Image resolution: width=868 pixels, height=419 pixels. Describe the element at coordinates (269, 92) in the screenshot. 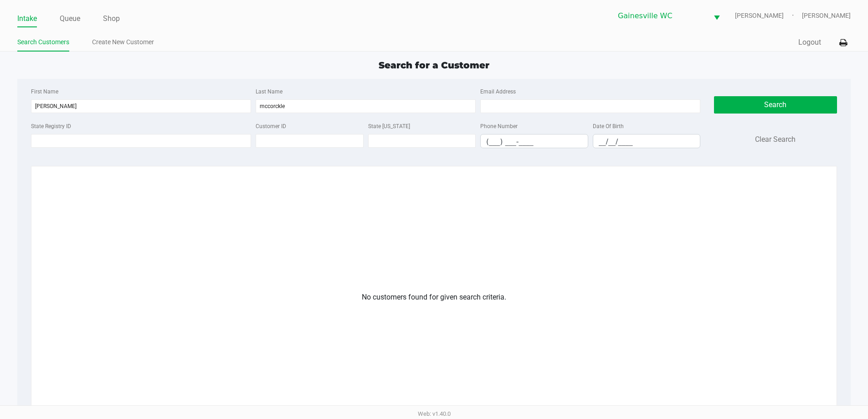

I see `label: Last Name` at that location.